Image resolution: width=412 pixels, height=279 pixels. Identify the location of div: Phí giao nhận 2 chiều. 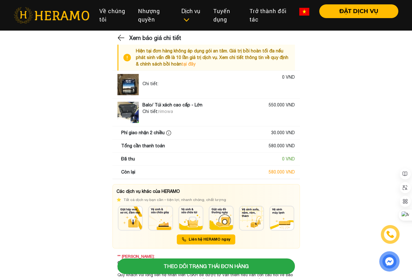
(147, 133).